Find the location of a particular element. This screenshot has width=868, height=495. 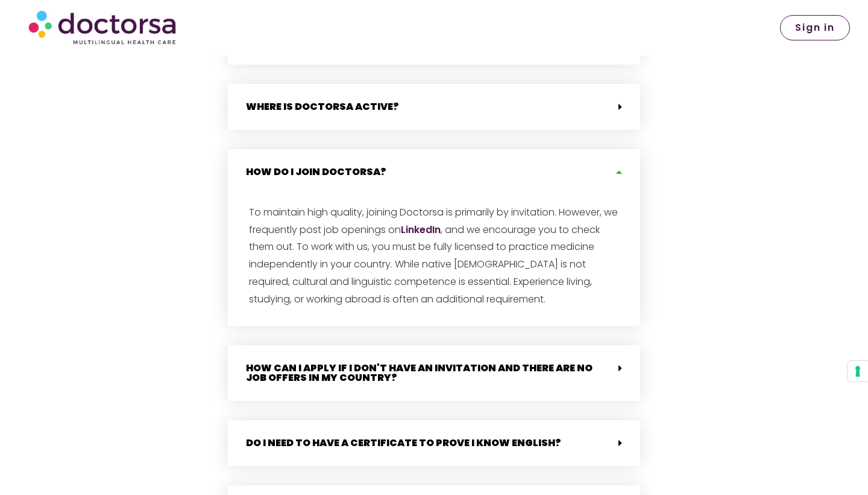

a: How do I join Doctorsa? is located at coordinates (316, 171).